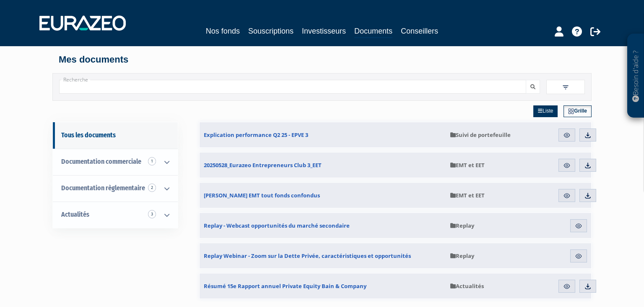 This screenshot has height=307, width=644. What do you see at coordinates (292, 87) in the screenshot?
I see `input: Recherche` at bounding box center [292, 87].